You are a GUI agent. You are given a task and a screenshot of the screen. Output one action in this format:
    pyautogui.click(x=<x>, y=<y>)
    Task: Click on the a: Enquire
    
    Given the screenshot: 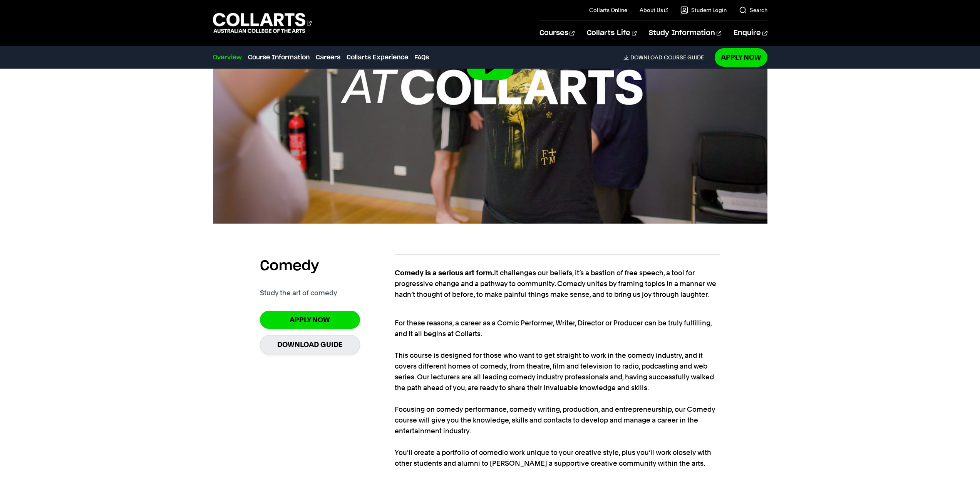 What is the action you would take?
    pyautogui.click(x=750, y=33)
    